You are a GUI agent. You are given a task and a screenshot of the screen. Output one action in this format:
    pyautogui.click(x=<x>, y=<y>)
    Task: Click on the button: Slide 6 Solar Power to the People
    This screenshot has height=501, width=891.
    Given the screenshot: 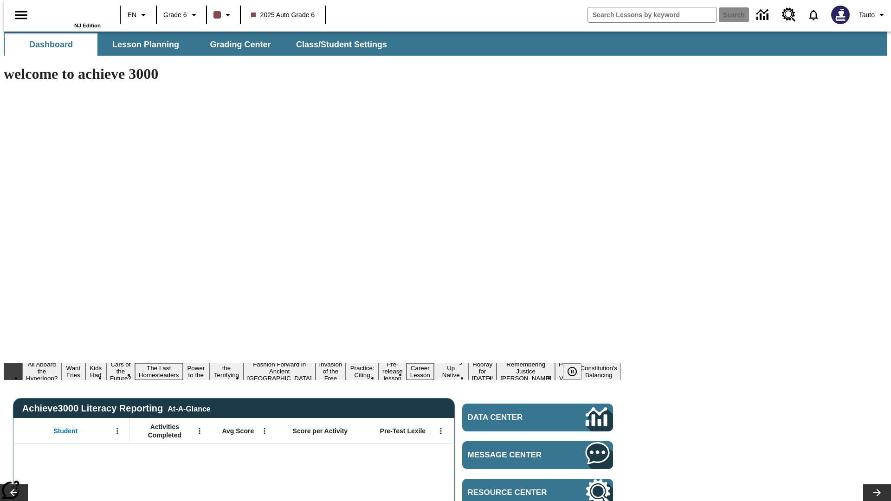 What is the action you would take?
    pyautogui.click(x=196, y=372)
    